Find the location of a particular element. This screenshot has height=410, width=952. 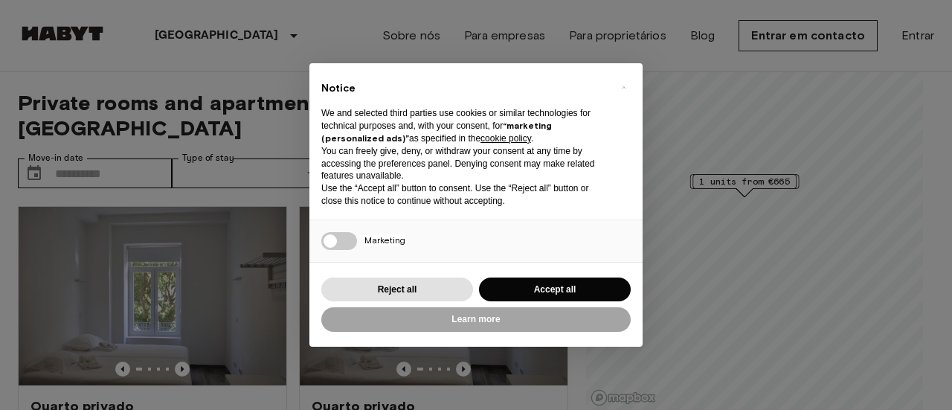

button: Close this notice is located at coordinates (623, 87).